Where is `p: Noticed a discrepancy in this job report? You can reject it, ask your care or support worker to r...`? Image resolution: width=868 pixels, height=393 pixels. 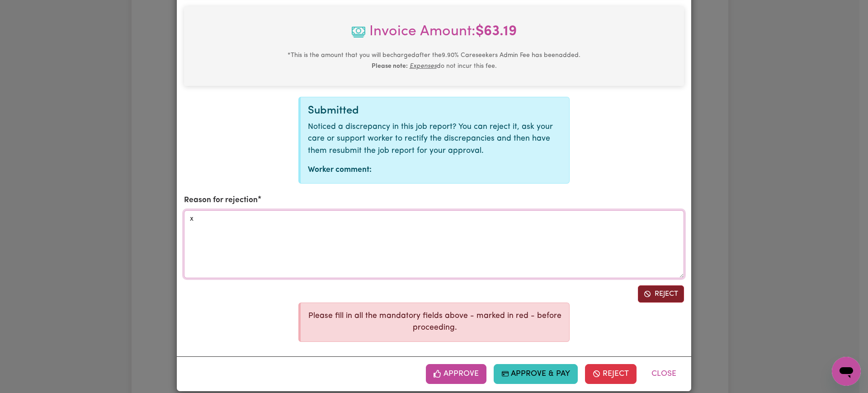 p: Noticed a discrepancy in this job report? You can reject it, ask your care or support worker to r... is located at coordinates (435, 139).